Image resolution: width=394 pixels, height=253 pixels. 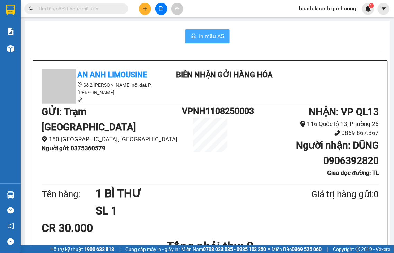 What do you see at coordinates (145, 9) in the screenshot?
I see `button: plus` at bounding box center [145, 9].